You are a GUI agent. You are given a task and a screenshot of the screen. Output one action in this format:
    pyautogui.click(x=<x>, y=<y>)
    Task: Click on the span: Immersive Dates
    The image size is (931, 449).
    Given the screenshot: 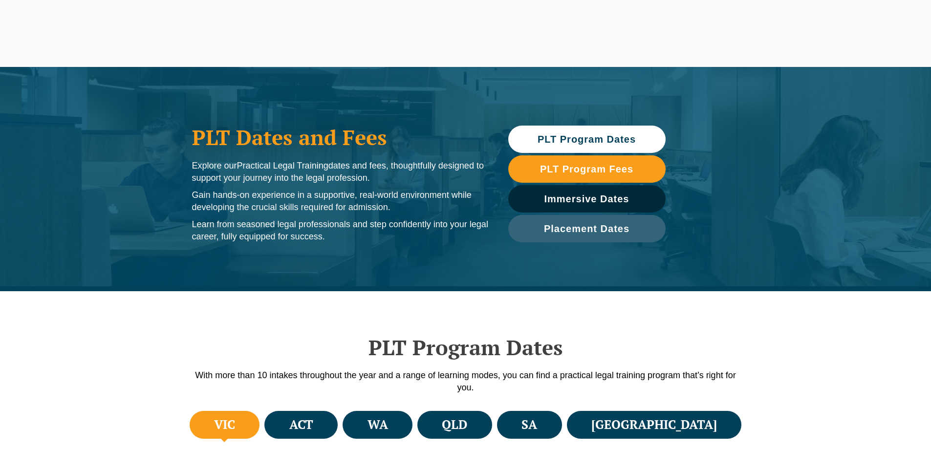 What is the action you would take?
    pyautogui.click(x=587, y=199)
    